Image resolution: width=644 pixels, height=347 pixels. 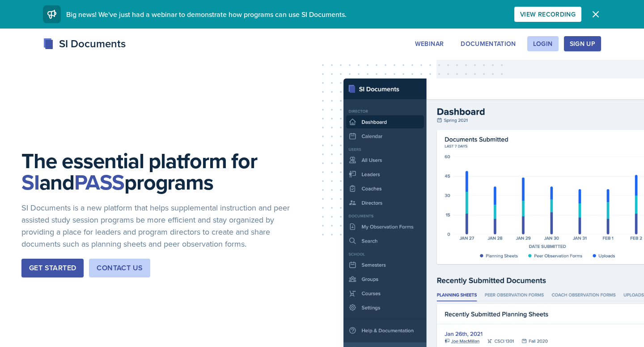 I want to click on span: Big news! We've just had a webinar to demonstrate how programs can use SI Documents., so click(x=206, y=15).